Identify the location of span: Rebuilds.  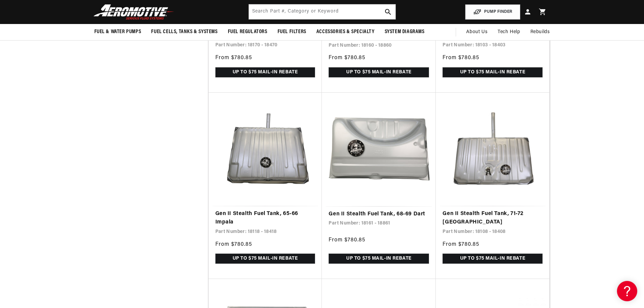
(540, 32).